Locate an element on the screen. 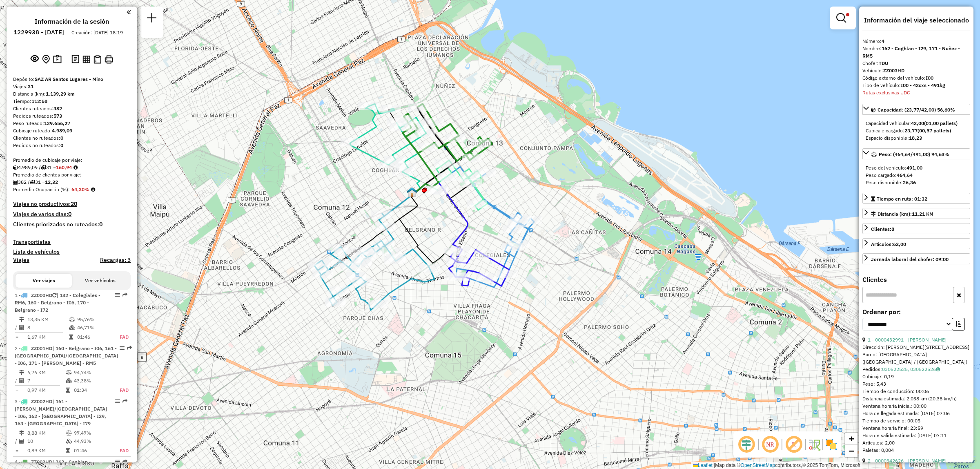  div: Clientes no ruteados: is located at coordinates (72, 138).